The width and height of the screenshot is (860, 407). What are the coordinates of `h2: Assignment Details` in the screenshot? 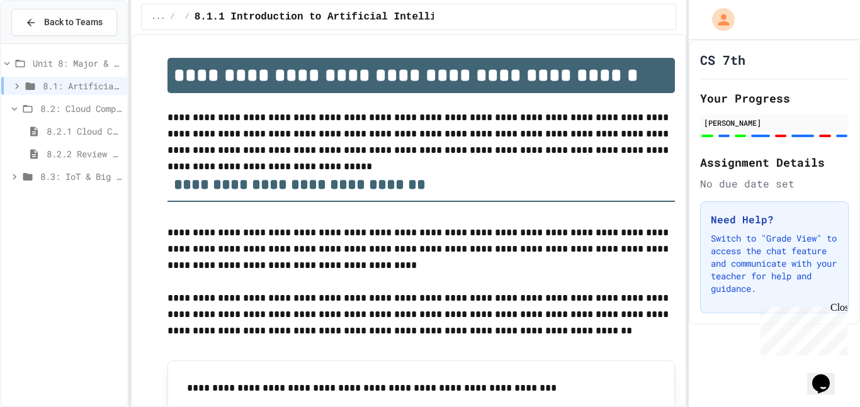 It's located at (775, 162).